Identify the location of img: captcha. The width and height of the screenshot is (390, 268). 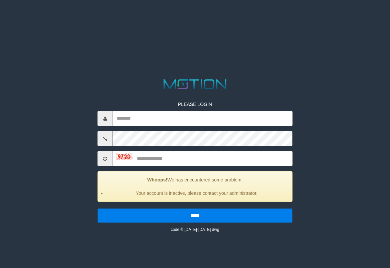
(124, 157).